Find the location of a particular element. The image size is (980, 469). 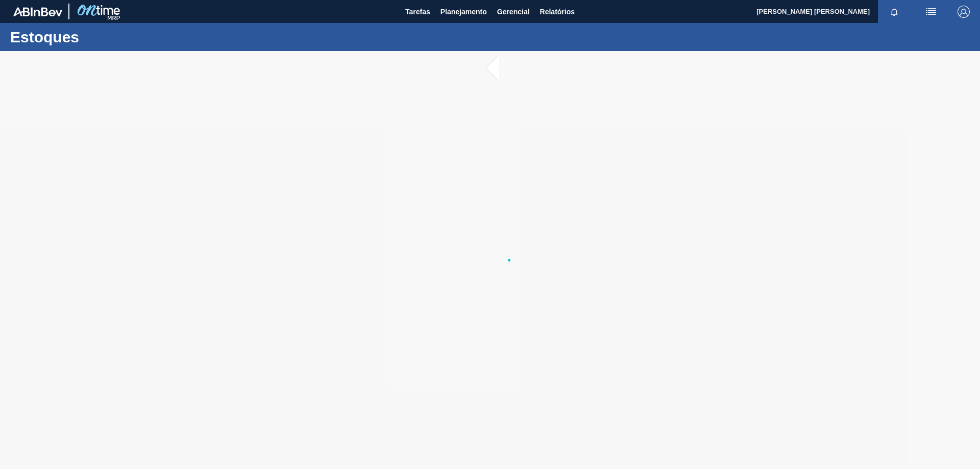

h1: Estoques is located at coordinates (100, 37).